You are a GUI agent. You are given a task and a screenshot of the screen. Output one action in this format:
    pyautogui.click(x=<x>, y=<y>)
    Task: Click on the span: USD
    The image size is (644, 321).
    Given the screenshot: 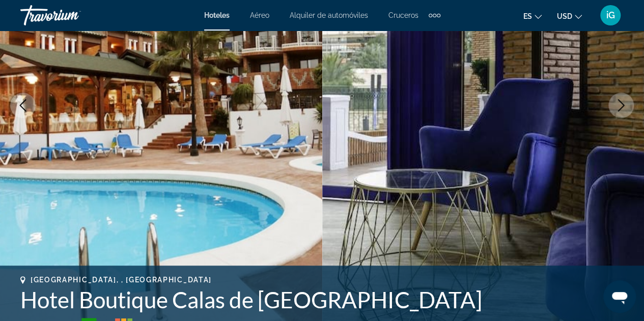 What is the action you would take?
    pyautogui.click(x=564, y=16)
    